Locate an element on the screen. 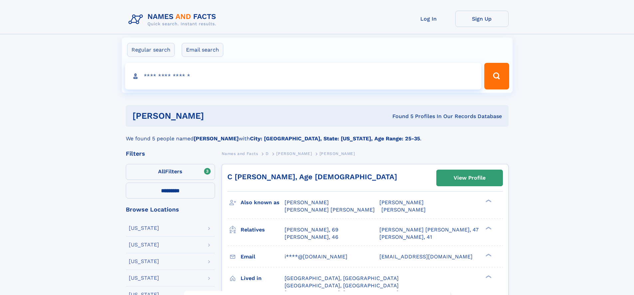 This screenshot has height=295, width=634. a: Sign Up is located at coordinates (482, 19).